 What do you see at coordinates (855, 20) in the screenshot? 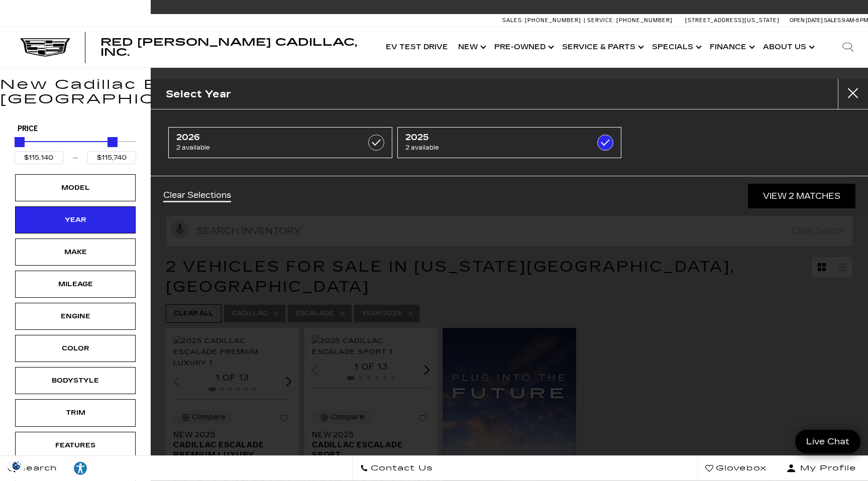
I see `span: 9 AM-6 PM` at bounding box center [855, 20].